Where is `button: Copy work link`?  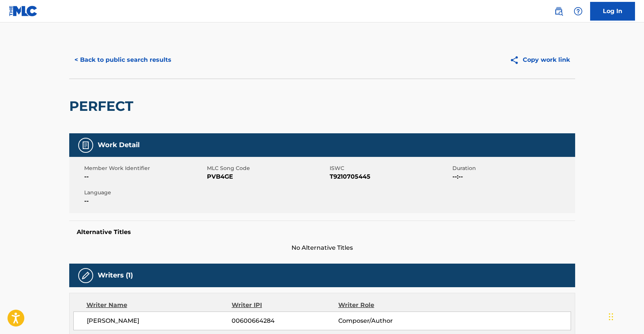 button: Copy work link is located at coordinates (539, 60).